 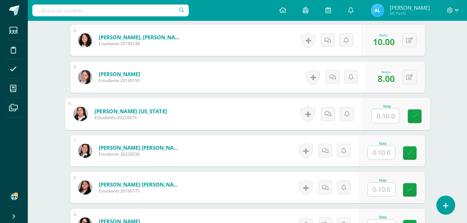 What do you see at coordinates (409, 13) in the screenshot?
I see `span: Mi Perfil` at bounding box center [409, 13].